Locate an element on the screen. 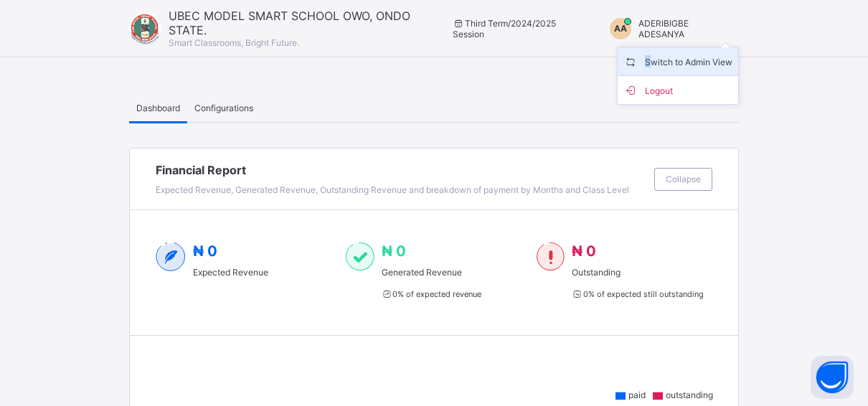  span: Collapse is located at coordinates (683, 179).